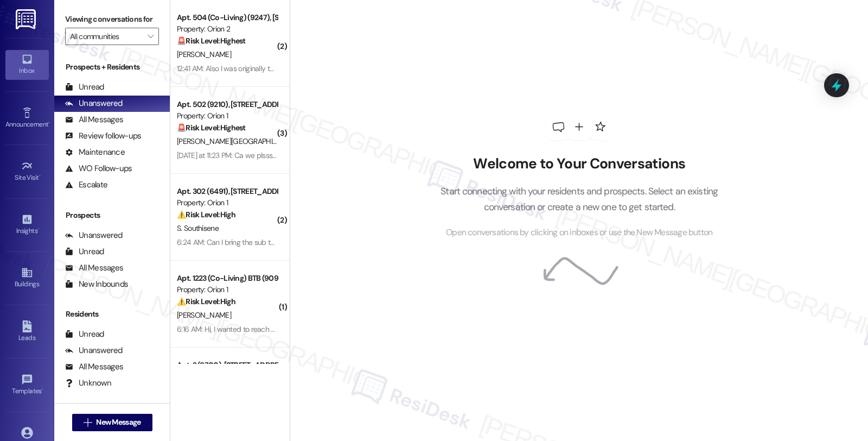 The height and width of the screenshot is (441, 868). I want to click on div: Residents, so click(112, 314).